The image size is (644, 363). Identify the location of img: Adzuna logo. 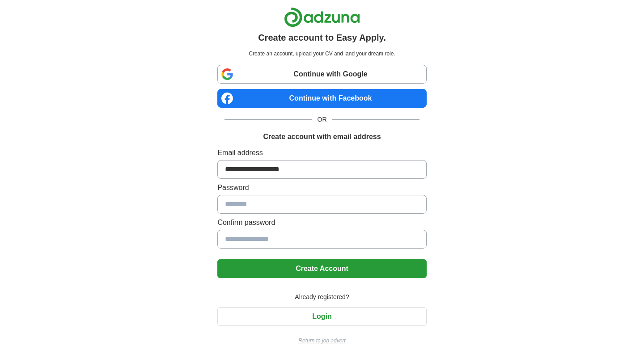
(322, 17).